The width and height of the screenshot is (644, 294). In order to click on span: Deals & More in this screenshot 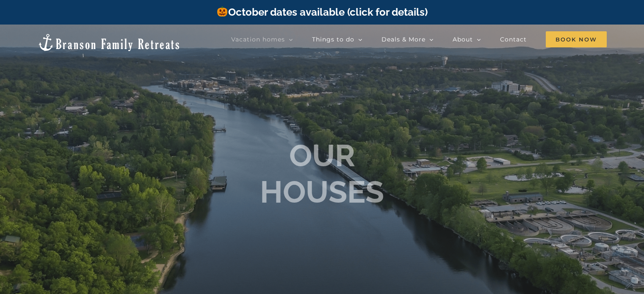, I will do `click(404, 39)`.